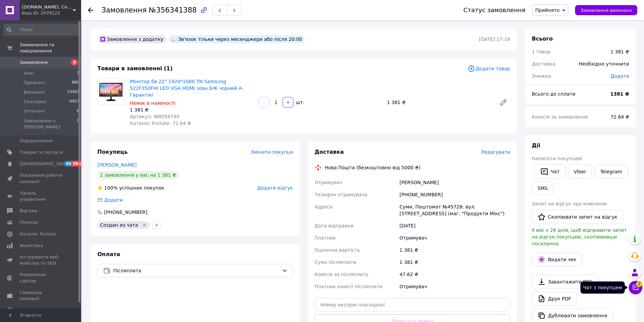 The image size is (644, 322). Describe the element at coordinates (577, 217) in the screenshot. I see `button: Скопіювати запит на відгук` at that location.